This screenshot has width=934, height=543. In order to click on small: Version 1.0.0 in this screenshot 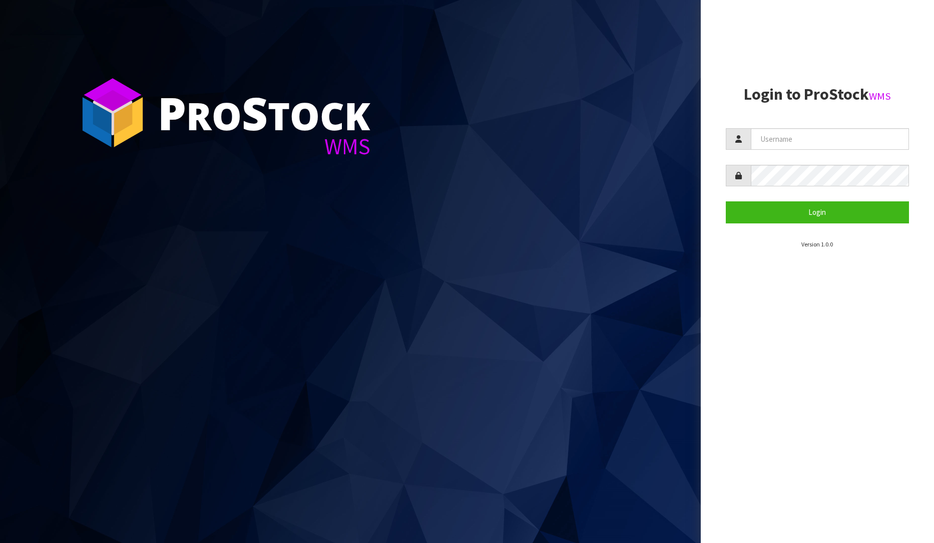, I will do `click(817, 244)`.